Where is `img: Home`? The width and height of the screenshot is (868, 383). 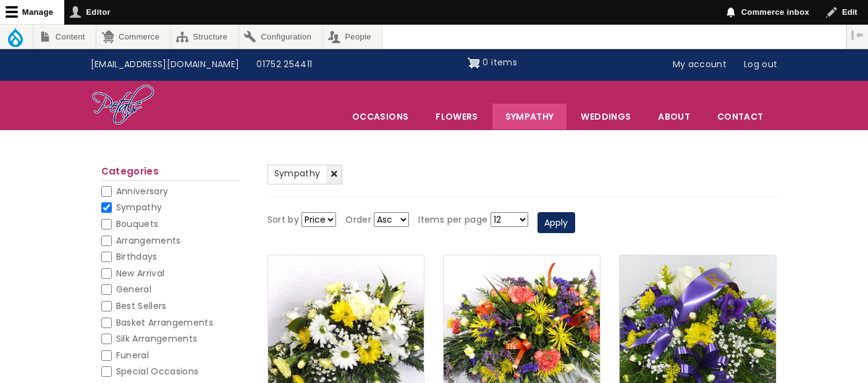
img: Home is located at coordinates (123, 105).